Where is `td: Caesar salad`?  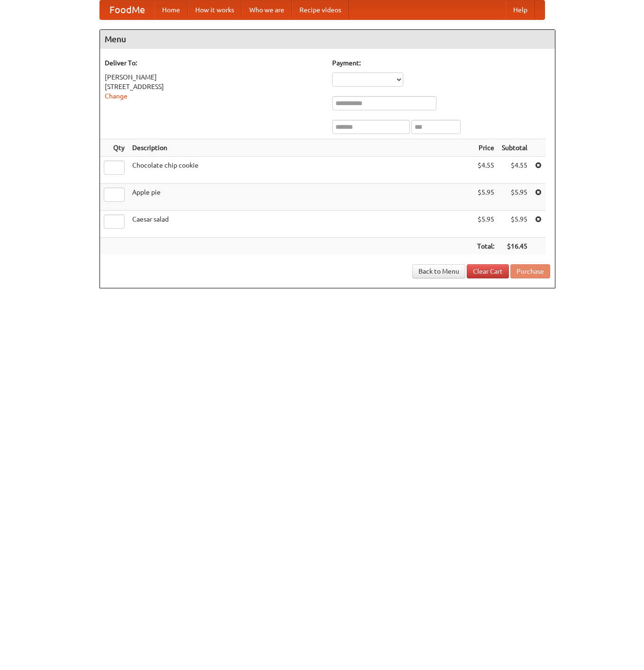 td: Caesar salad is located at coordinates (301, 224).